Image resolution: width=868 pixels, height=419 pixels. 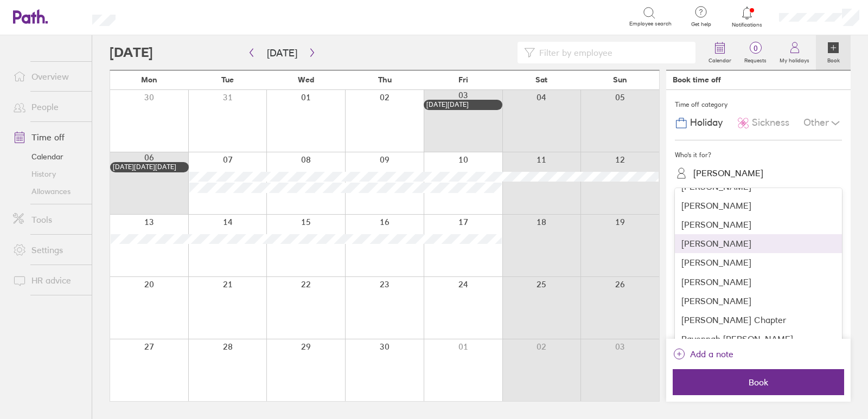 What do you see at coordinates (48, 250) in the screenshot?
I see `a: Settings` at bounding box center [48, 250].